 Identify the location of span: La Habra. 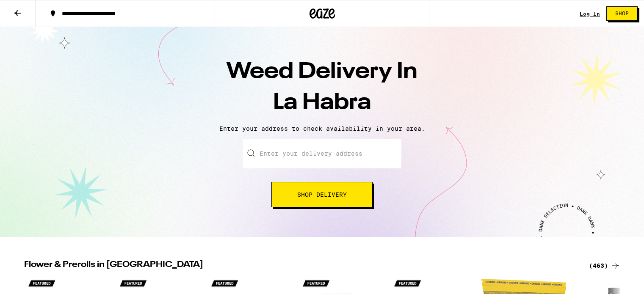
(322, 102).